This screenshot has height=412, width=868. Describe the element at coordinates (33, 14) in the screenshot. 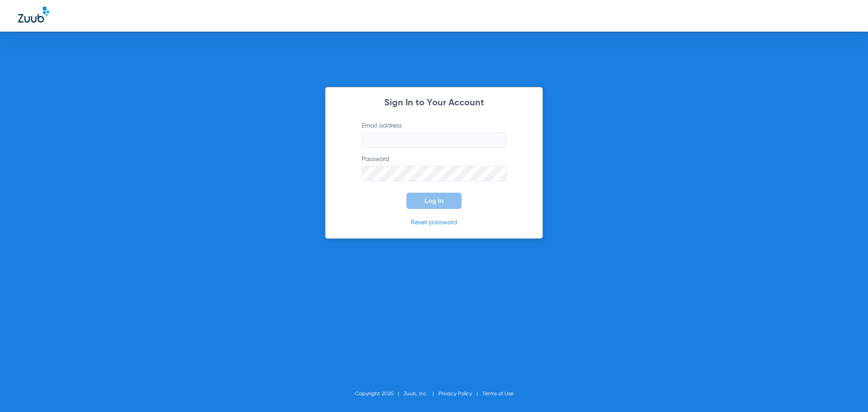

I see `img: Zuub Logo` at that location.